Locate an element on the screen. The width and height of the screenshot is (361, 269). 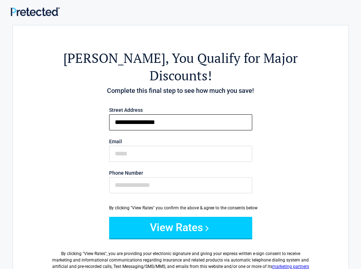
label: Street Address is located at coordinates (181, 110).